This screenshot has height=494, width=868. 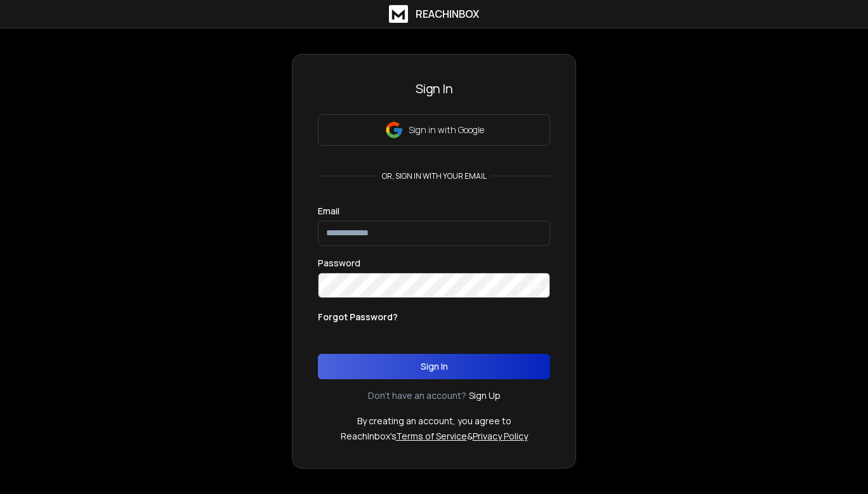 I want to click on span: Privacy Policy, so click(x=500, y=436).